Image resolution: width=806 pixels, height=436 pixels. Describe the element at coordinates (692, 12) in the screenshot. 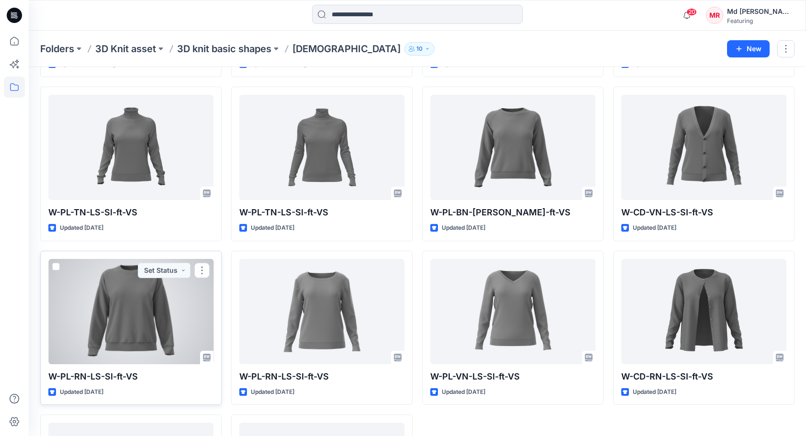

I see `span: 20` at that location.